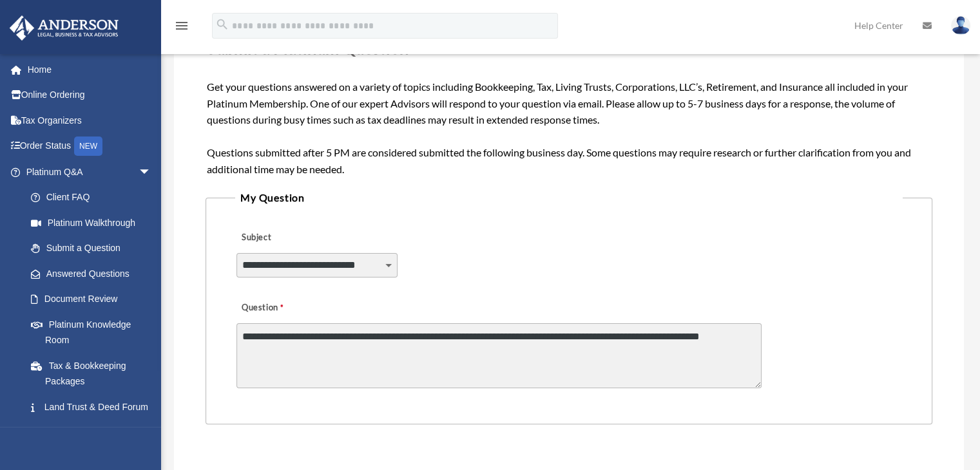 This screenshot has width=980, height=470. What do you see at coordinates (181, 28) in the screenshot?
I see `a: menu` at bounding box center [181, 28].